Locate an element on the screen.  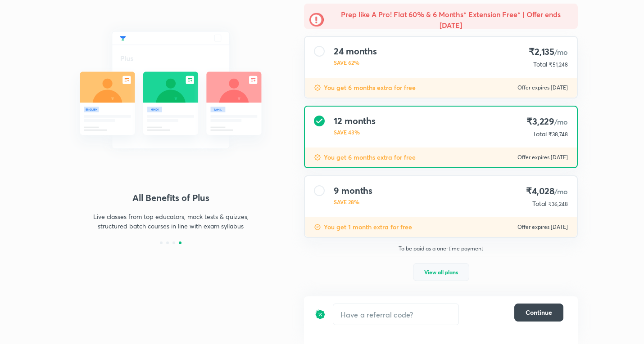
span: Continue is located at coordinates (538, 312).